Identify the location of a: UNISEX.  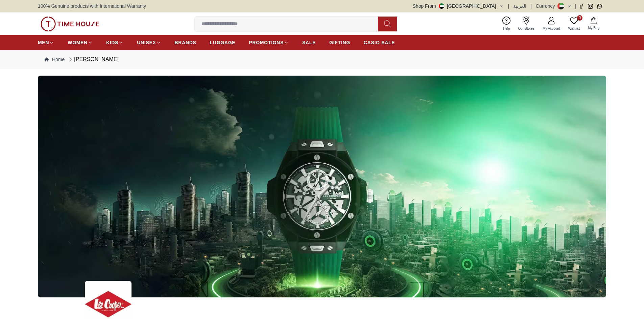
(148, 43).